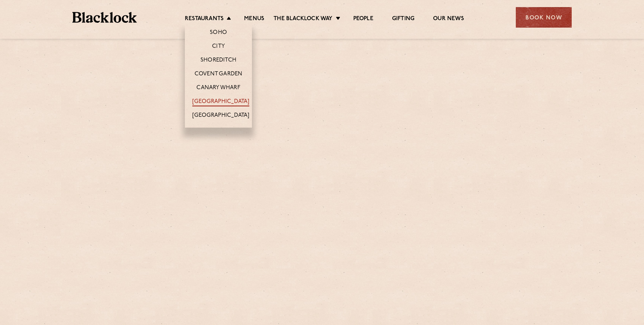  I want to click on a: Menus, so click(254, 20).